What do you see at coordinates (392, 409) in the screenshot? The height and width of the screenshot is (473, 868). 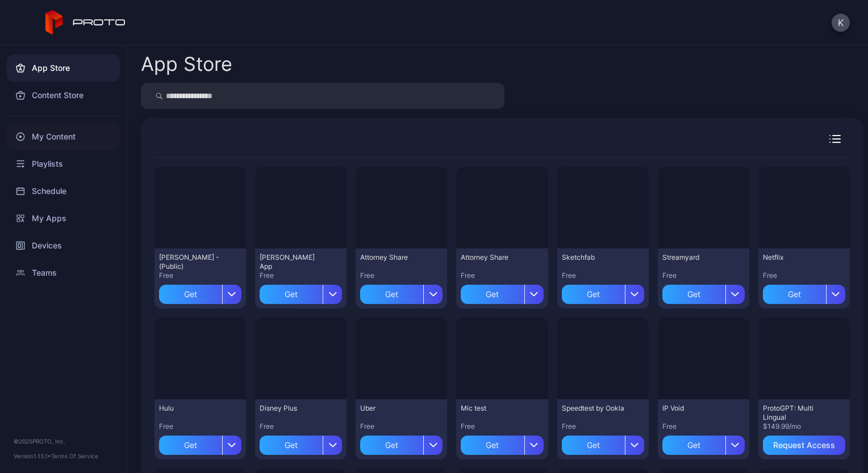 I see `div: Uber` at bounding box center [392, 409].